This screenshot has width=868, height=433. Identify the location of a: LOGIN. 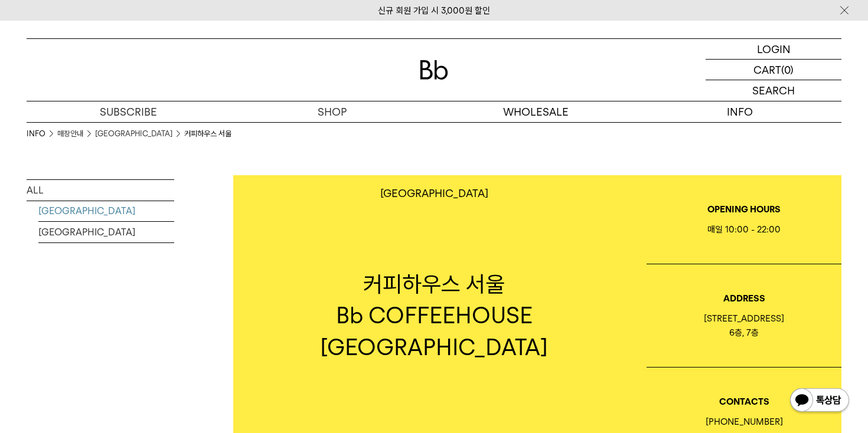
(773, 49).